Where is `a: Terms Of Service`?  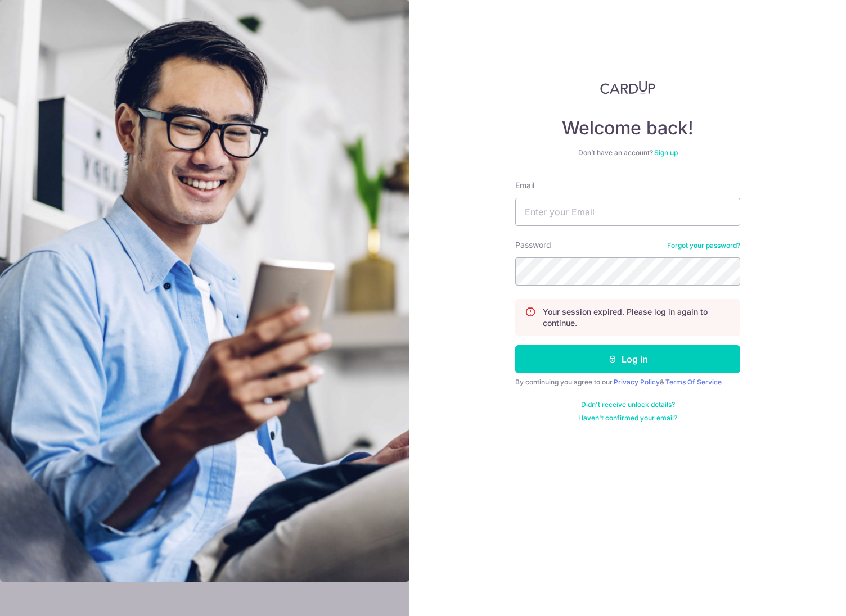
a: Terms Of Service is located at coordinates (693, 381).